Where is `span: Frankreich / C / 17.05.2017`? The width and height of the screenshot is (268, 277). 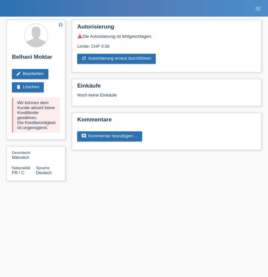
span: Frankreich / C / 17.05.2017 is located at coordinates (18, 173).